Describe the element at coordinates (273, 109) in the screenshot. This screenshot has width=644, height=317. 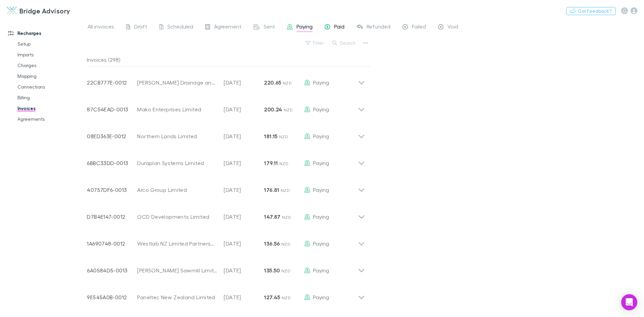
I see `strong: 200.24` at that location.